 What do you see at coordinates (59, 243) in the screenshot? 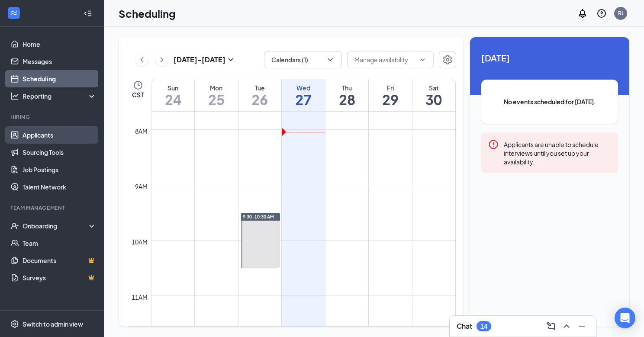
I see `a: Team` at bounding box center [59, 243].